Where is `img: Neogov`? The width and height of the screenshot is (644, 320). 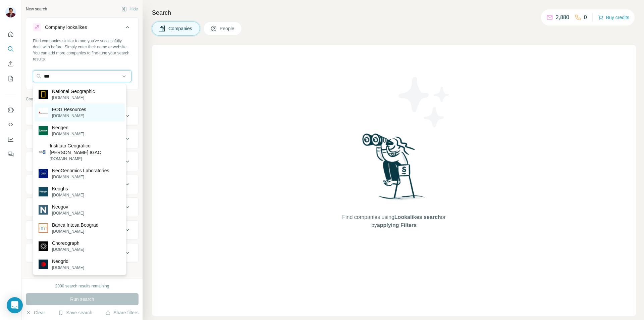 img: Neogov is located at coordinates (43, 210).